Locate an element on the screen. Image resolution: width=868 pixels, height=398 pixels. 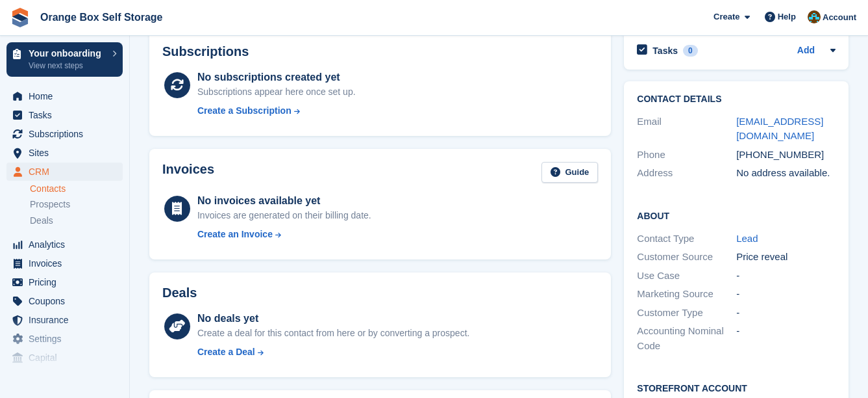
span: Capital is located at coordinates (67, 358).